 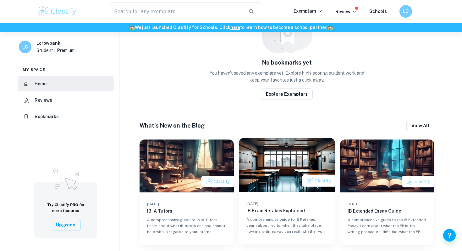 What do you see at coordinates (450, 235) in the screenshot?
I see `button: Help and Feedback` at bounding box center [450, 235].